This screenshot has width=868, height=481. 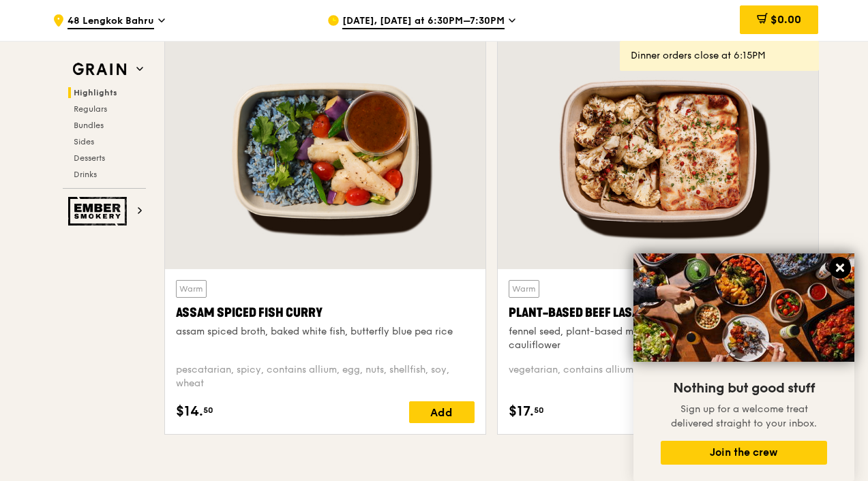 What do you see at coordinates (325, 377) in the screenshot?
I see `div: pescatarian, spicy, contains allium, egg, nuts, shellfish, soy, wheat` at bounding box center [325, 377].